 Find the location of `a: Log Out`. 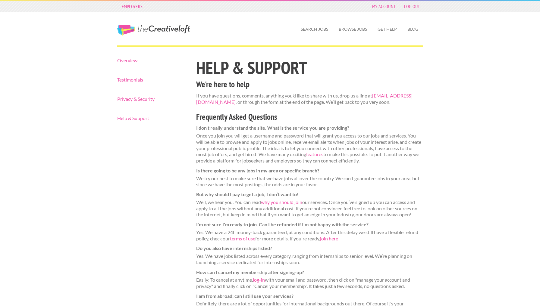

a: Log Out is located at coordinates (412, 6).